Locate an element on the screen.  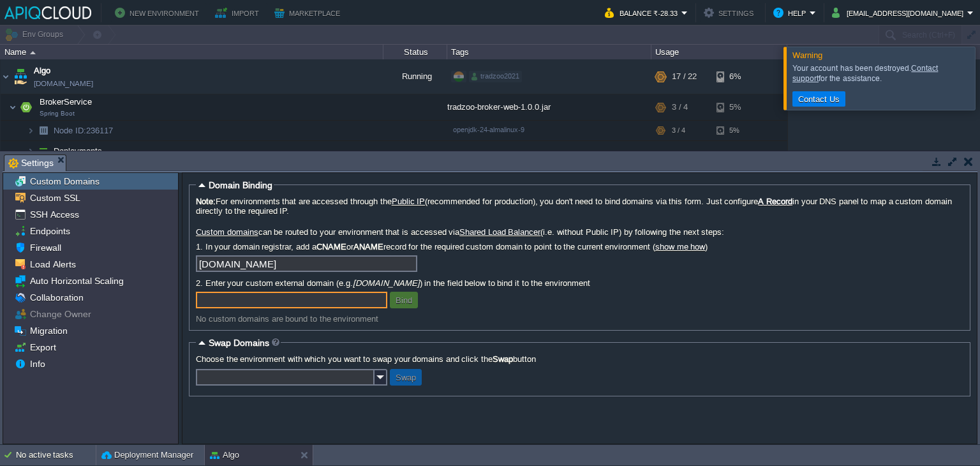
div: Usage is located at coordinates (719, 52).